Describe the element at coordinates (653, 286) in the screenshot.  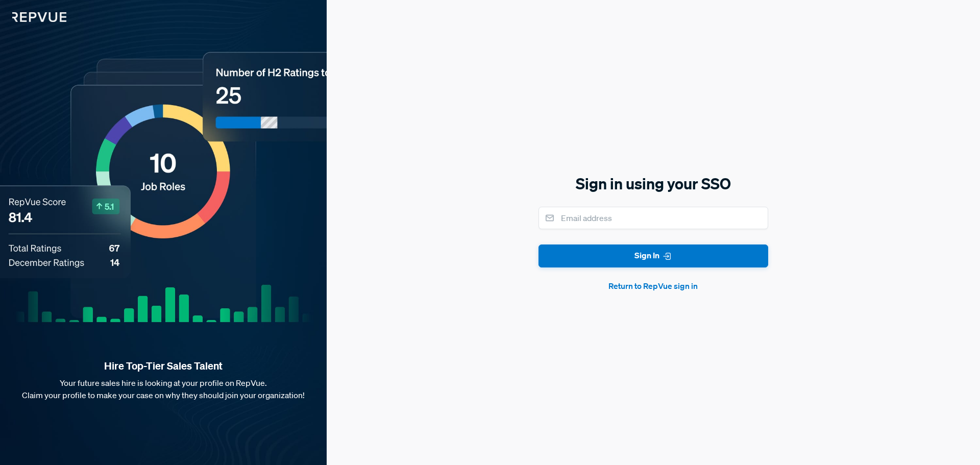
I see `button: Return to RepVue sign in` at that location.